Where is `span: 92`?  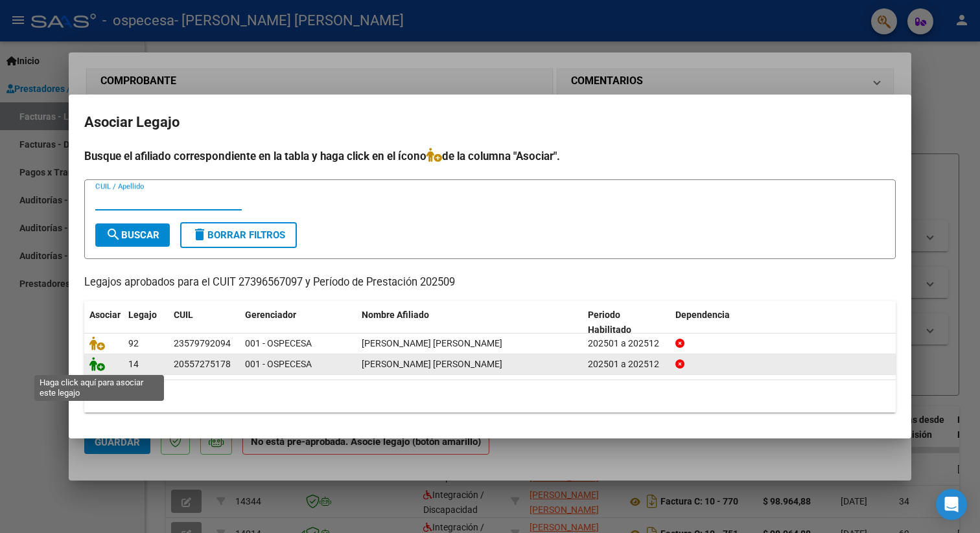 span: 92 is located at coordinates (133, 343).